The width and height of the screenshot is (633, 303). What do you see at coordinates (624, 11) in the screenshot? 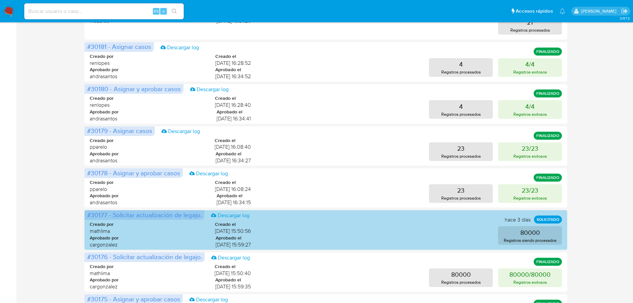
I see `a: Salir` at bounding box center [624, 11].